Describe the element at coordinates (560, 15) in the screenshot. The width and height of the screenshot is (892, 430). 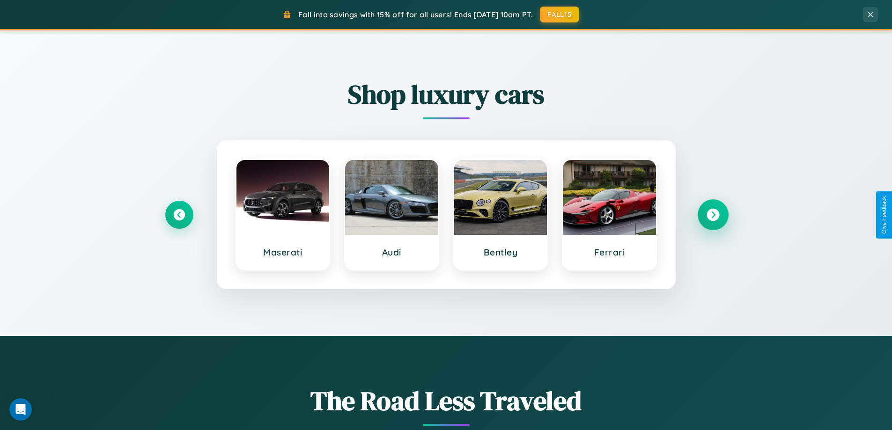
I see `button: FALL15` at that location.